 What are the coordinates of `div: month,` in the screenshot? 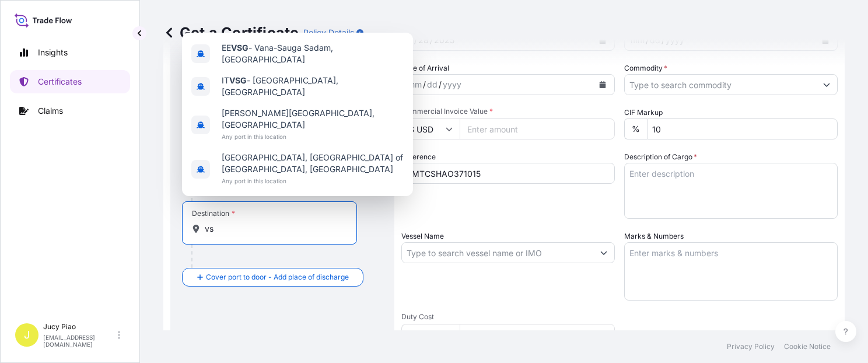 It's located at (415, 85).